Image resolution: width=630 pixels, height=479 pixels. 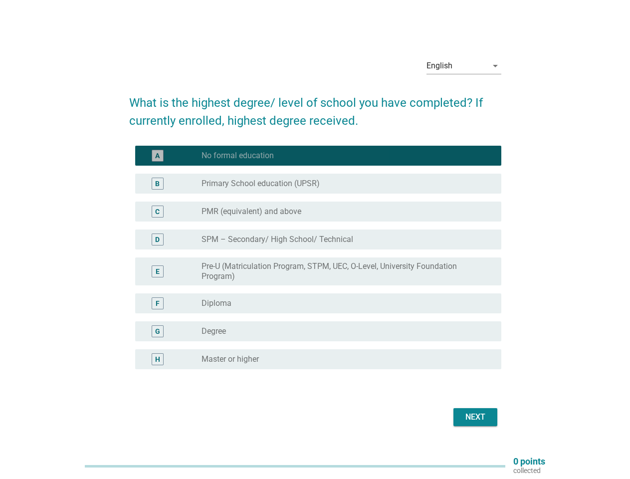 What do you see at coordinates (440, 66) in the screenshot?
I see `div: English` at bounding box center [440, 66].